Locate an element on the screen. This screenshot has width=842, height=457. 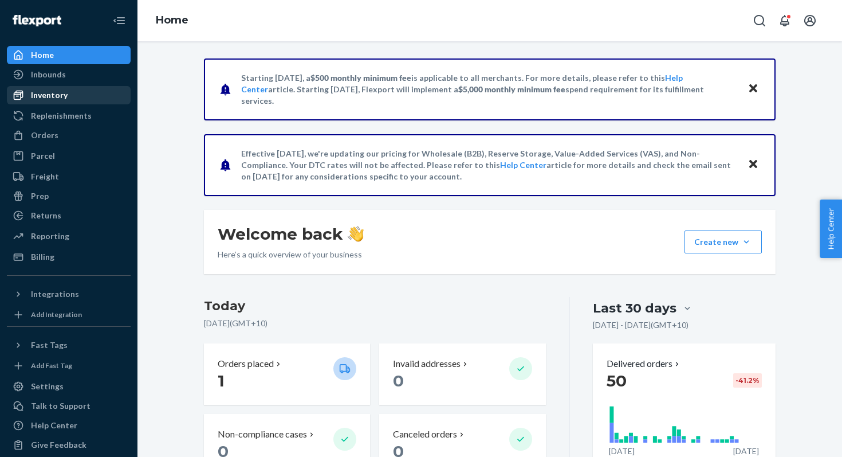
a: Add Fast Tag is located at coordinates (69, 366).